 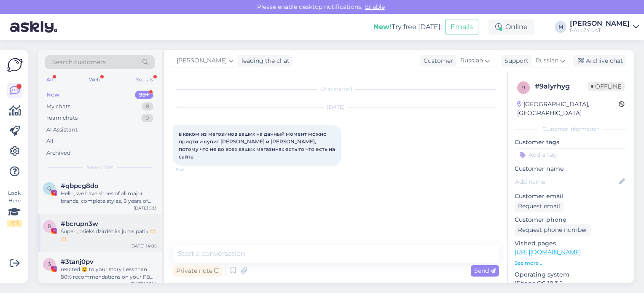 What do you see at coordinates (62, 118) in the screenshot?
I see `div: Team chats` at bounding box center [62, 118].